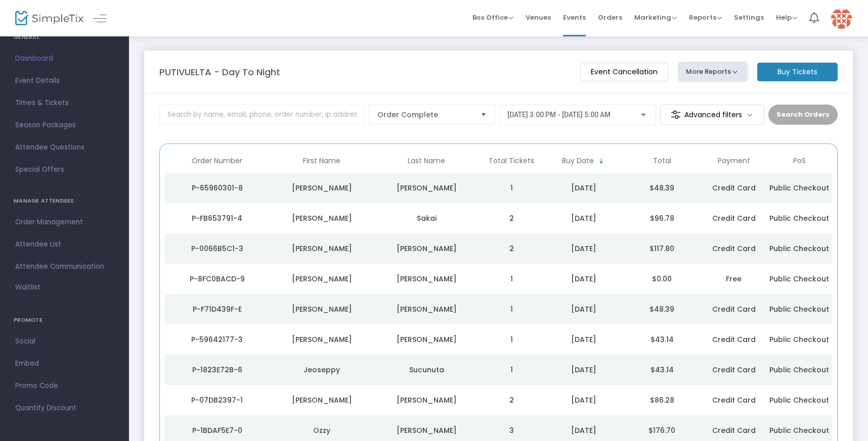 The height and width of the screenshot is (441, 868). Describe the element at coordinates (427, 370) in the screenshot. I see `div: Sucunuta` at that location.